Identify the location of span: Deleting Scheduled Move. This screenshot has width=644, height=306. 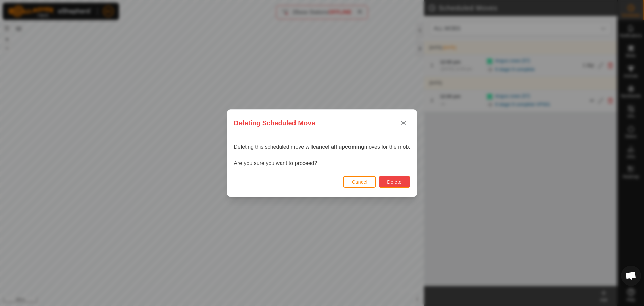
(275, 123).